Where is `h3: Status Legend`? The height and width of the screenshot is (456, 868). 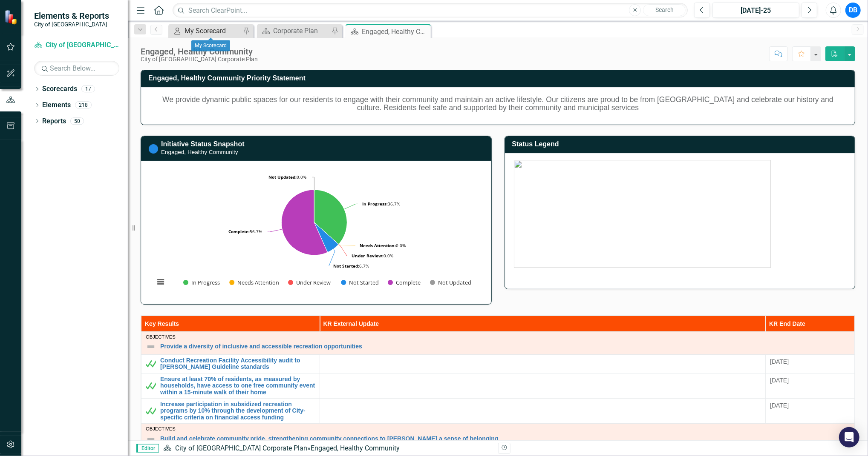
h3: Status Legend is located at coordinates (681, 144).